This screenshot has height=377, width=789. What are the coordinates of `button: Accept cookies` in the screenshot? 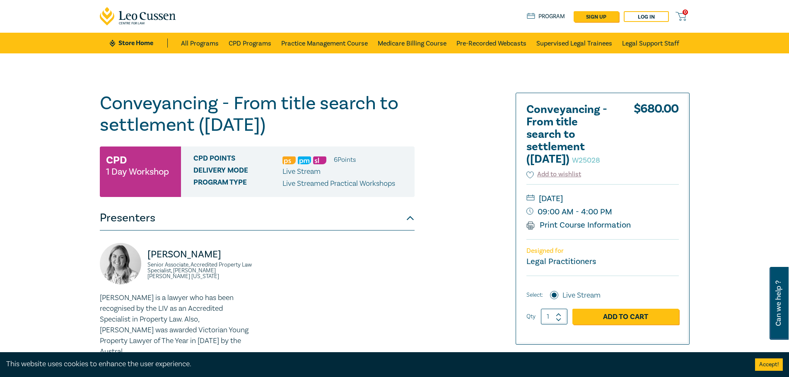 It's located at (769, 365).